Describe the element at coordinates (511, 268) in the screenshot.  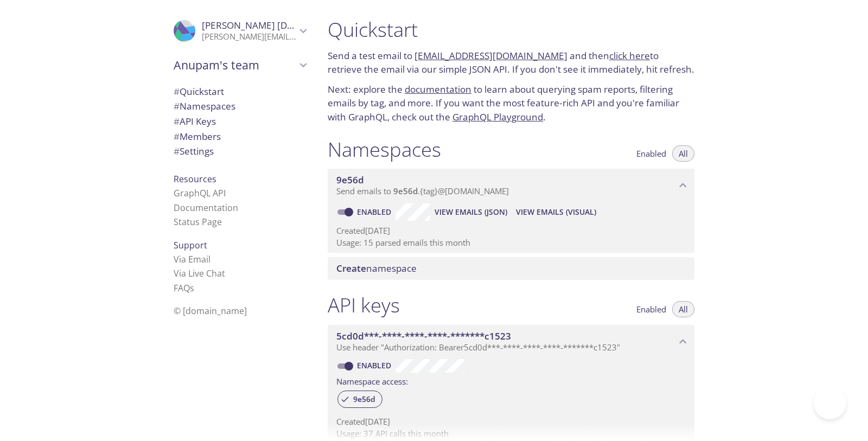
I see `div: Create namespace` at that location.